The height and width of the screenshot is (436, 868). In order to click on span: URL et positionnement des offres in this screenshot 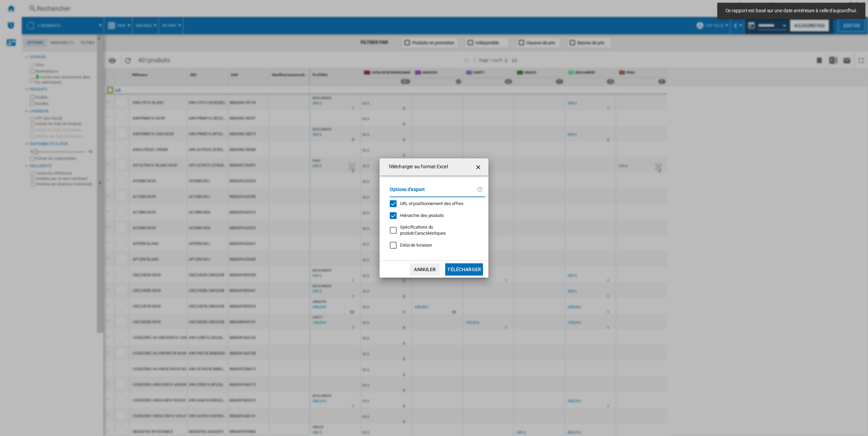, I will do `click(432, 203)`.